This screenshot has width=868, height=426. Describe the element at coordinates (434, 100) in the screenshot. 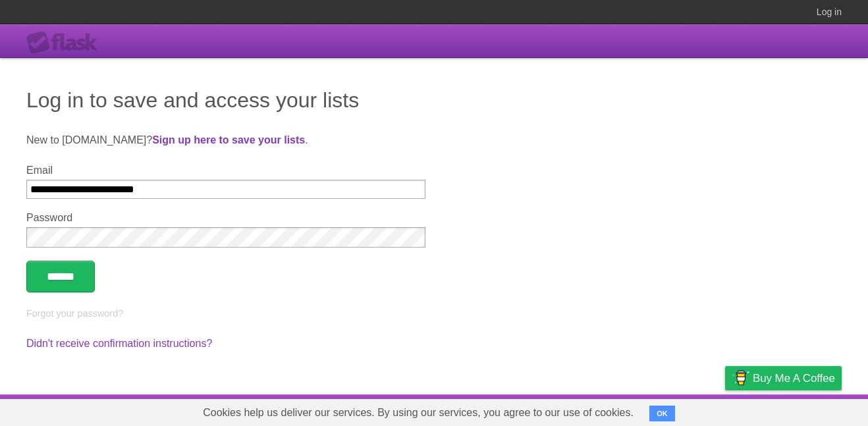

I see `h1: Log in to save and access your lists` at that location.